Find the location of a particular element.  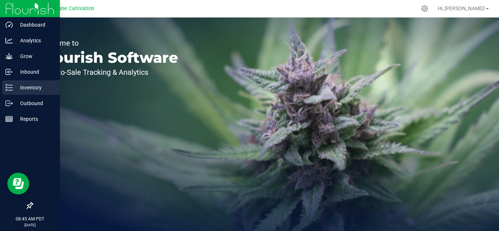

p: Welcome to is located at coordinates (109, 43).